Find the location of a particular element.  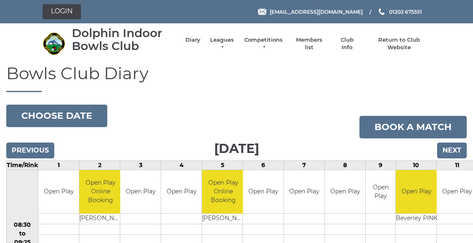

td: Beverley PINK is located at coordinates (416, 219).